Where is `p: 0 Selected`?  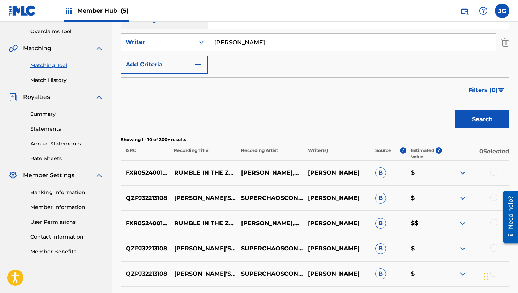
p: 0 Selected is located at coordinates (476, 154).